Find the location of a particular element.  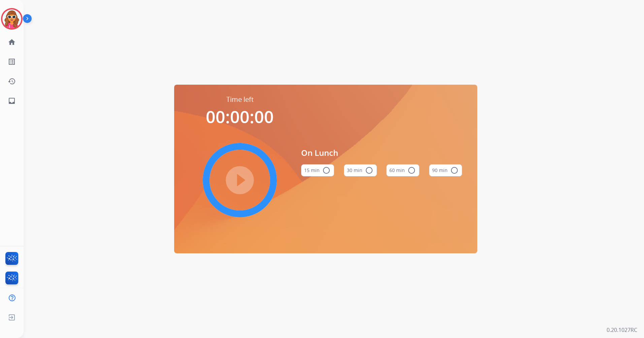

p: 0.20.1027RC is located at coordinates (621, 330).